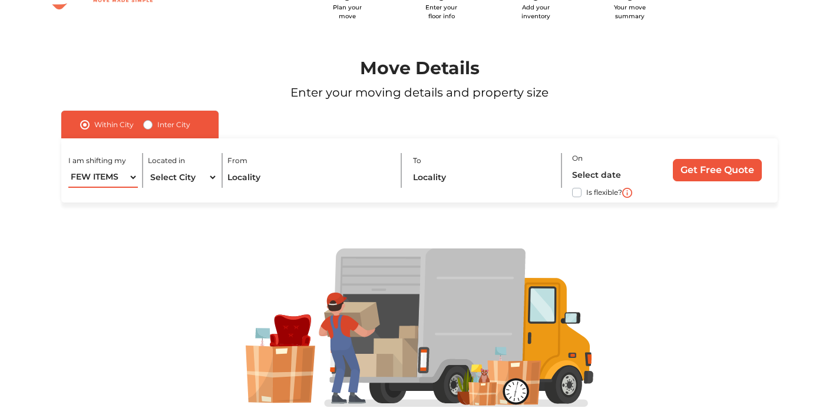  I want to click on span: Enter your floor info, so click(441, 12).